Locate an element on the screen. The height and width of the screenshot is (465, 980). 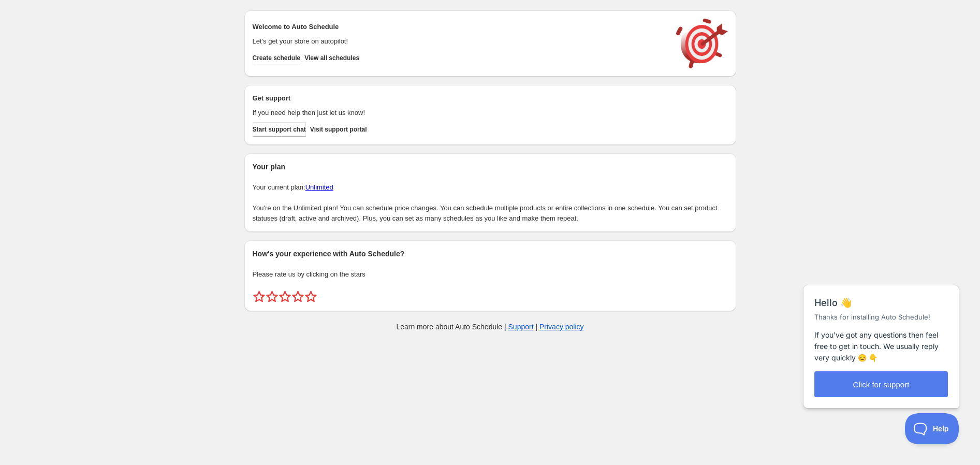
p: Your current plan: is located at coordinates (490, 187).